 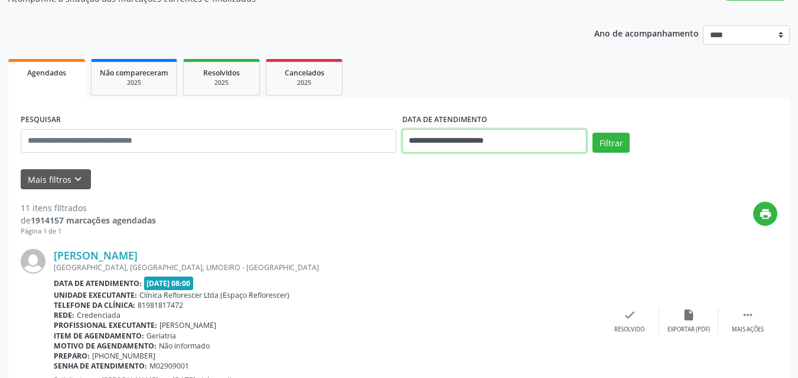 I want to click on strong: 1914157 marcações agendadas, so click(x=93, y=220).